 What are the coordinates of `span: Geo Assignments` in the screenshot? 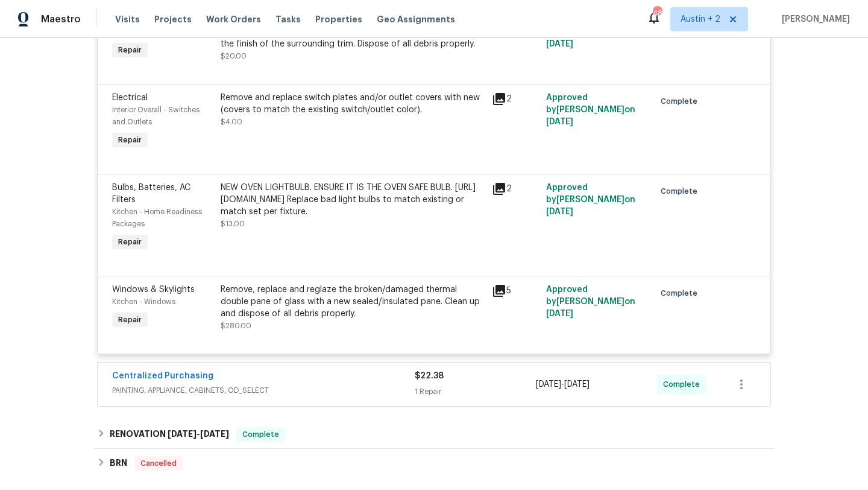 It's located at (416, 20).